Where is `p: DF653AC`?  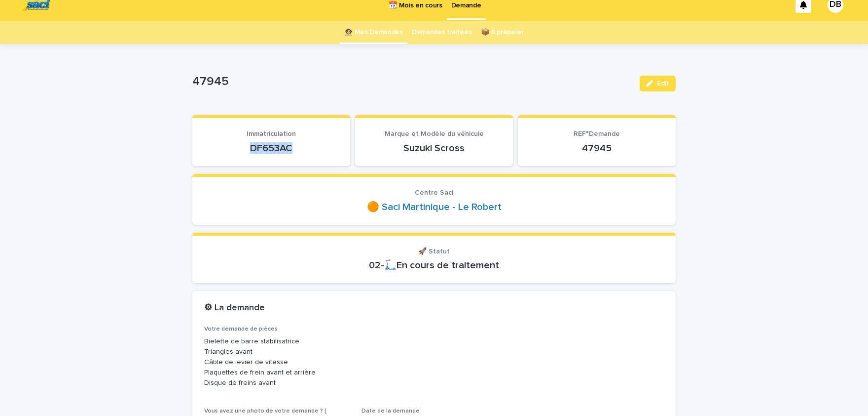
p: DF653AC is located at coordinates (271, 148).